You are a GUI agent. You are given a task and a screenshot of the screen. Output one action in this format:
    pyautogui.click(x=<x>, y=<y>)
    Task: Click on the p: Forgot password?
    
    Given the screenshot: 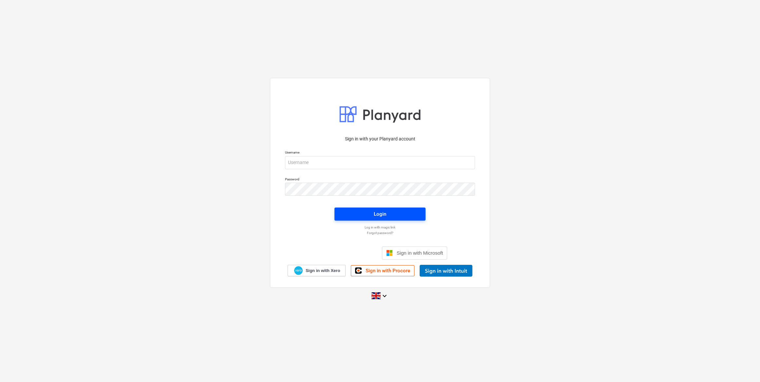 What is the action you would take?
    pyautogui.click(x=380, y=233)
    